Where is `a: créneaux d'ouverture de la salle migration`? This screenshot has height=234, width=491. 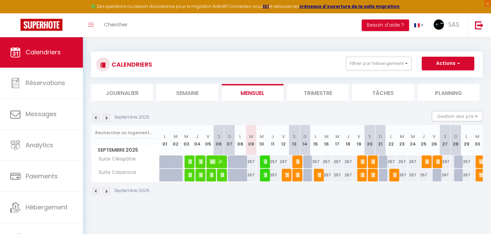 a: créneaux d'ouverture de la salle migration is located at coordinates (349, 6).